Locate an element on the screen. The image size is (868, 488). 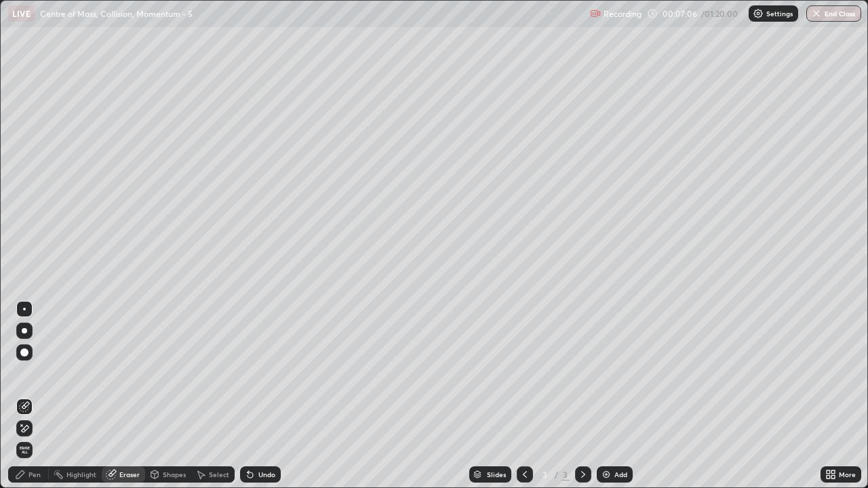
p: Recording is located at coordinates (622, 13).